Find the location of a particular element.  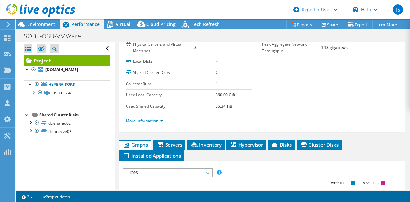

span: Environment is located at coordinates (41, 24).